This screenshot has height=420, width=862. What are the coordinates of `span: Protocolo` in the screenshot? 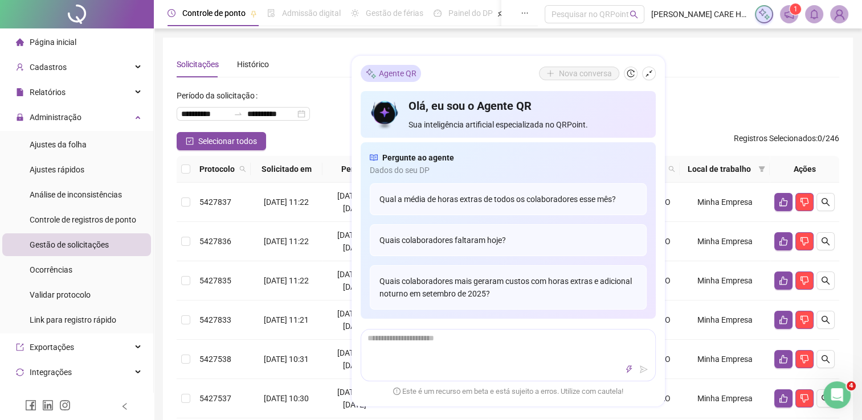 It's located at (217, 169).